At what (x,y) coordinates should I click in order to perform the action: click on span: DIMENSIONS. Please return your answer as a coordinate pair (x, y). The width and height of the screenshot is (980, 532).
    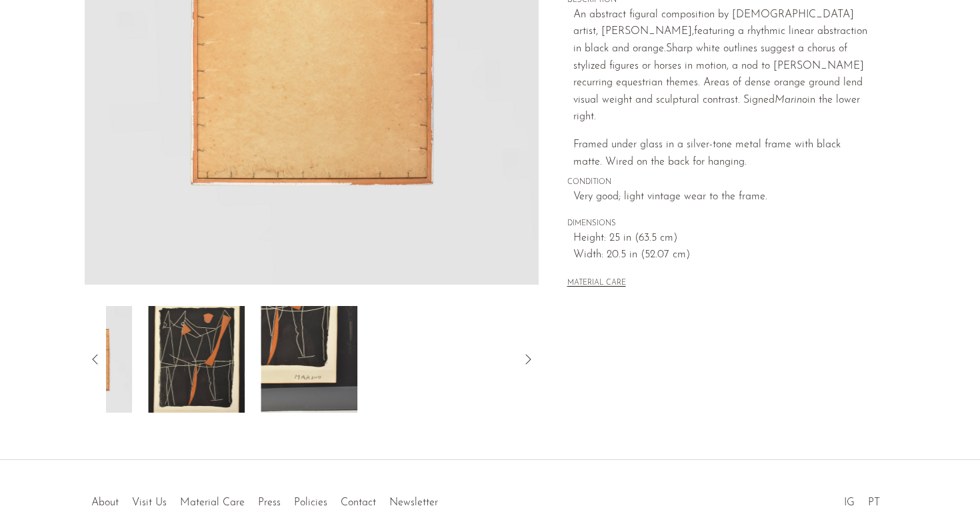
    Looking at the image, I should click on (717, 224).